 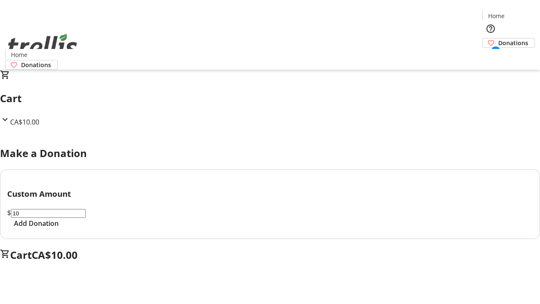 What do you see at coordinates (36, 223) in the screenshot?
I see `button: Add Donation` at bounding box center [36, 223].